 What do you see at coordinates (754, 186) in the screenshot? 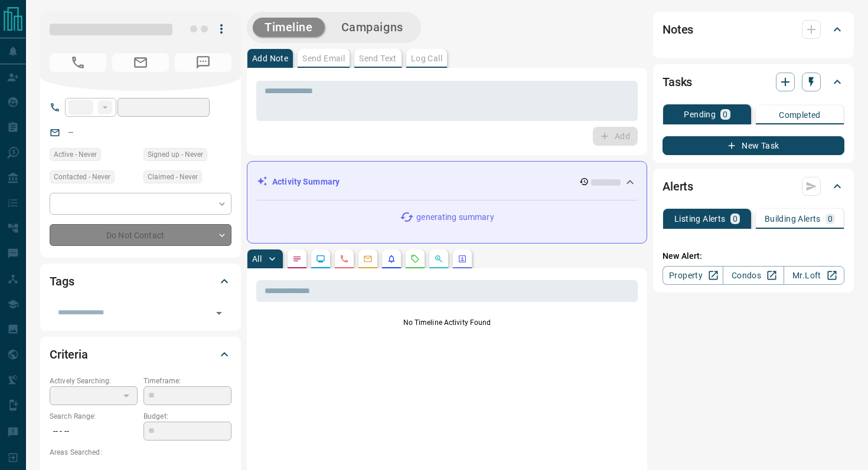
I see `div: Alerts` at bounding box center [754, 186].